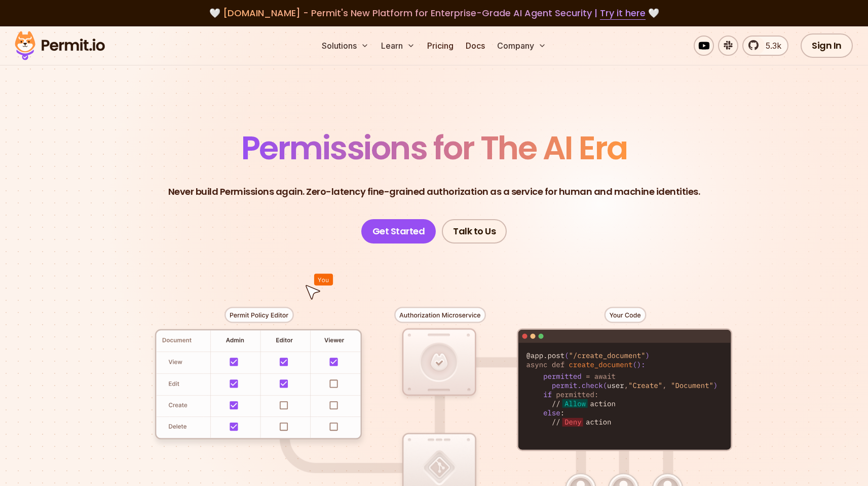 Image resolution: width=868 pixels, height=486 pixels. I want to click on a: Pricing, so click(441, 46).